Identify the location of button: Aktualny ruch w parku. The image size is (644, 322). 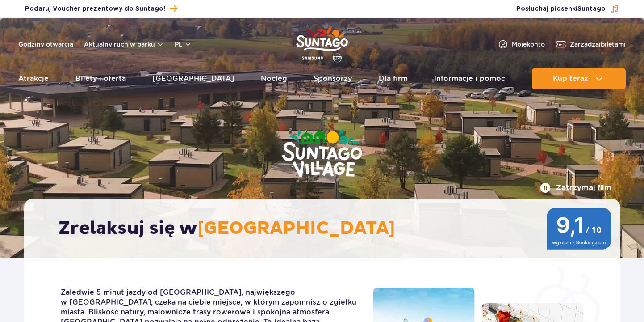
(123, 44).